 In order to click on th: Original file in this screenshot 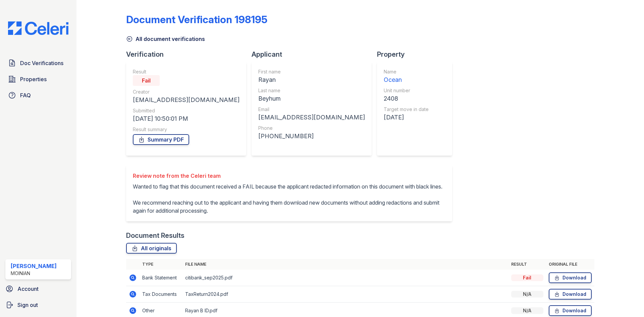, I will do `click(570, 264)`.